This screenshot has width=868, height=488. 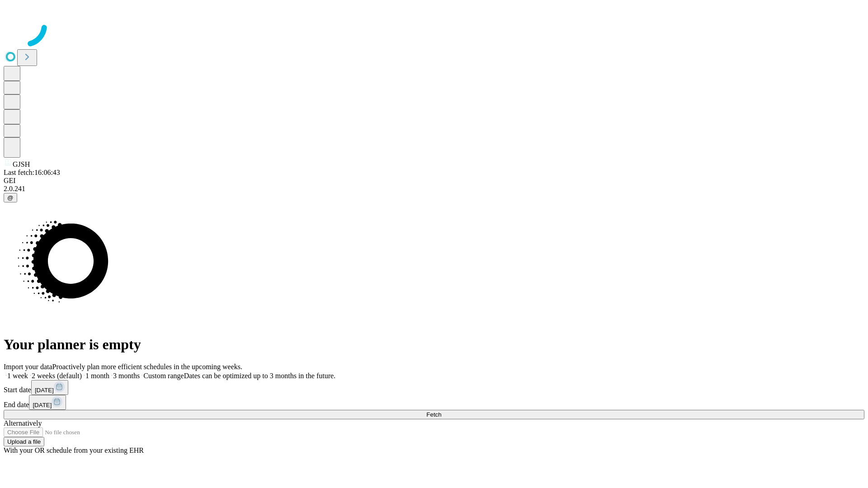 What do you see at coordinates (24, 441) in the screenshot?
I see `button: Upload a file` at bounding box center [24, 441].